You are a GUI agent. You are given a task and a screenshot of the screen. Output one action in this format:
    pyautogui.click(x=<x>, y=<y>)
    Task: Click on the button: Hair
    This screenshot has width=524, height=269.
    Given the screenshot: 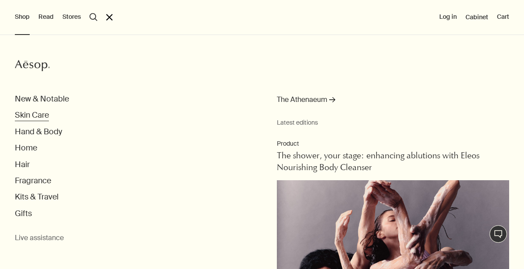 What is the action you would take?
    pyautogui.click(x=22, y=164)
    